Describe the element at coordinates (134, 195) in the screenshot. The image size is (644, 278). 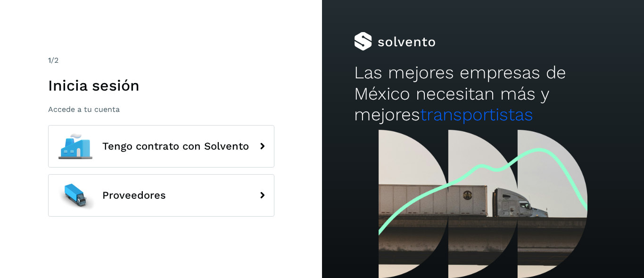
I see `span: Proveedores` at that location.